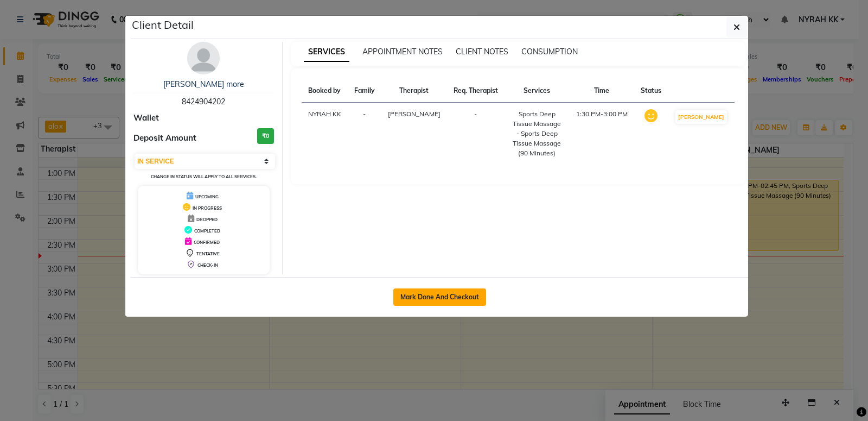 Image resolution: width=868 pixels, height=421 pixels. I want to click on th: Therapist, so click(414, 91).